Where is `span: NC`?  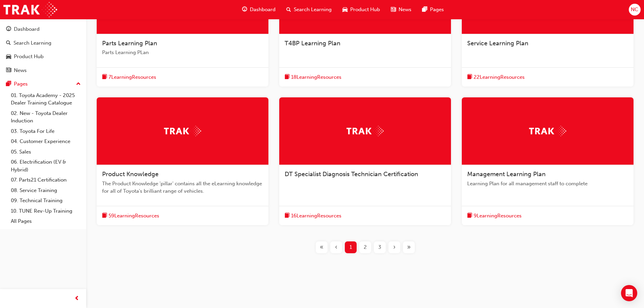 span: NC is located at coordinates (635, 9).